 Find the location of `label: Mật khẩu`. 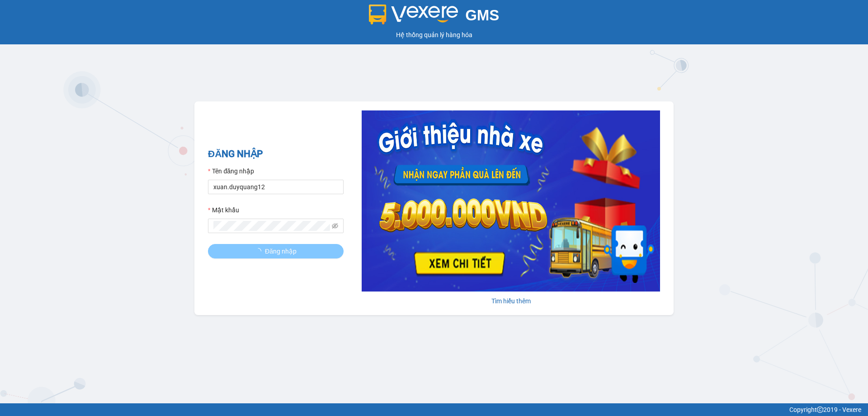

label: Mật khẩu is located at coordinates (224, 210).